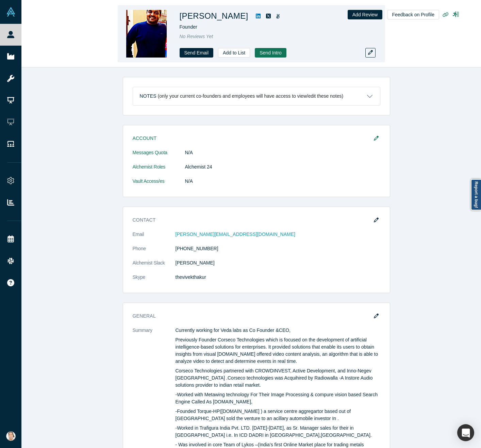 This screenshot has width=481, height=448. Describe the element at coordinates (154, 266) in the screenshot. I see `dt: Alchemist Slack` at that location.